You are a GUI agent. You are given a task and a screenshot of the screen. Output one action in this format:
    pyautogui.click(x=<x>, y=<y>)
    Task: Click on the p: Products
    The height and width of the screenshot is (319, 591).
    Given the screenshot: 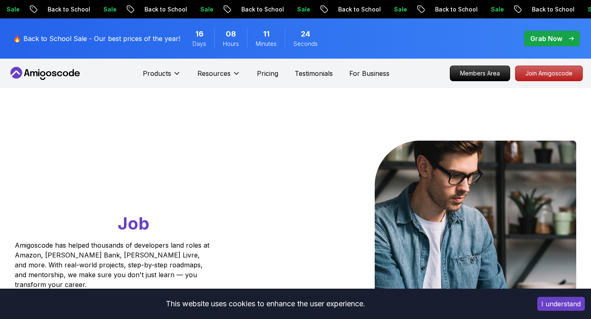 What is the action you would take?
    pyautogui.click(x=157, y=73)
    